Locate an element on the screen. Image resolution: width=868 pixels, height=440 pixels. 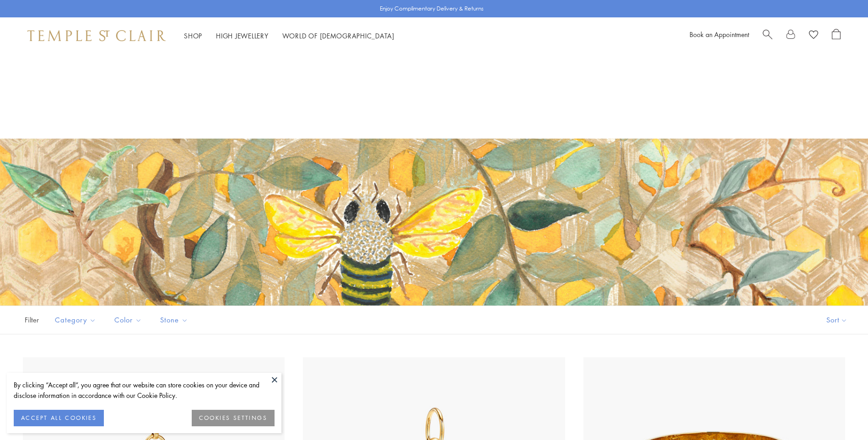
a: ShopShop is located at coordinates (193, 36).